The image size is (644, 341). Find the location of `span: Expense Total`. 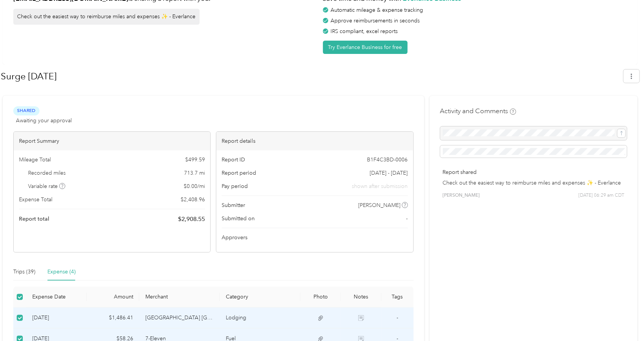

span: Expense Total is located at coordinates (35, 199).